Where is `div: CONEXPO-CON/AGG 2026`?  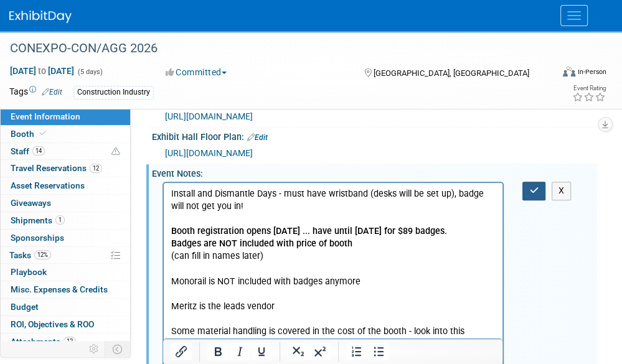 div: CONEXPO-CON/AGG 2026 is located at coordinates (276, 48).